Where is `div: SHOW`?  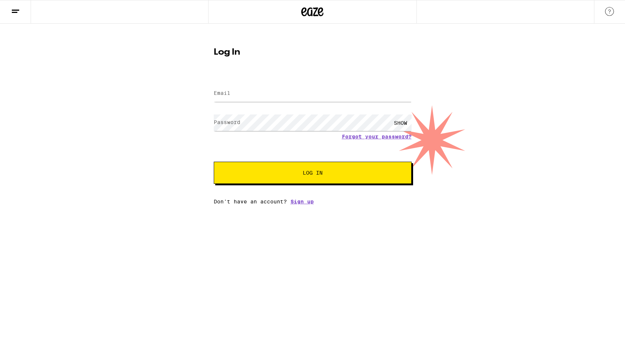 div: SHOW is located at coordinates (401, 122).